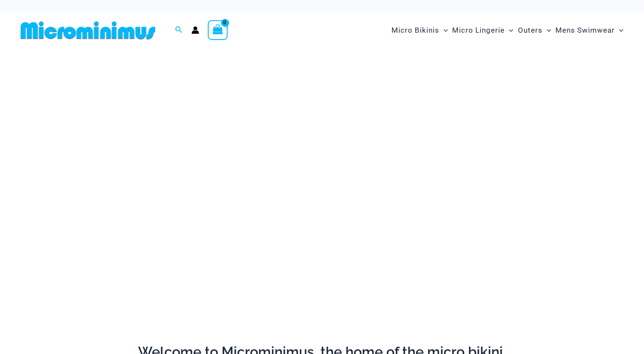  What do you see at coordinates (535, 30) in the screenshot?
I see `a: OutersMenu ToggleMenu Toggle` at bounding box center [535, 30].